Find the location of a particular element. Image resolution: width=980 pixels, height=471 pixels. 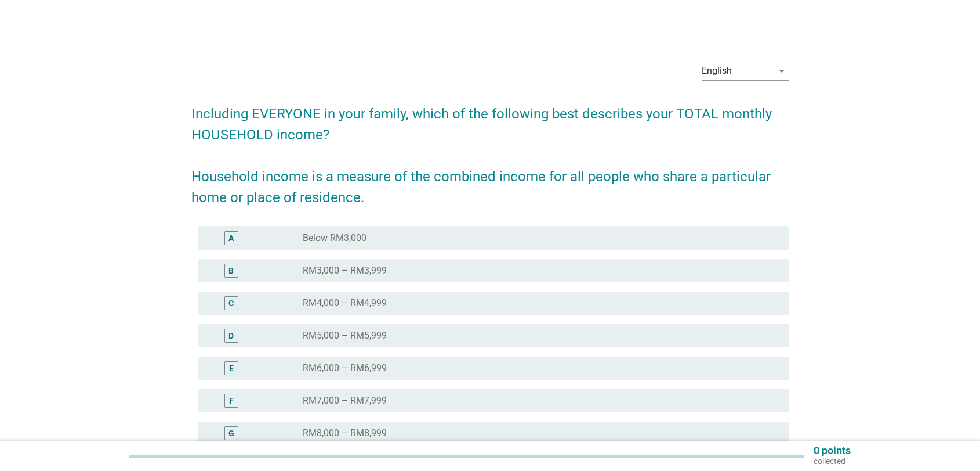

p: 0 points is located at coordinates (832, 451).